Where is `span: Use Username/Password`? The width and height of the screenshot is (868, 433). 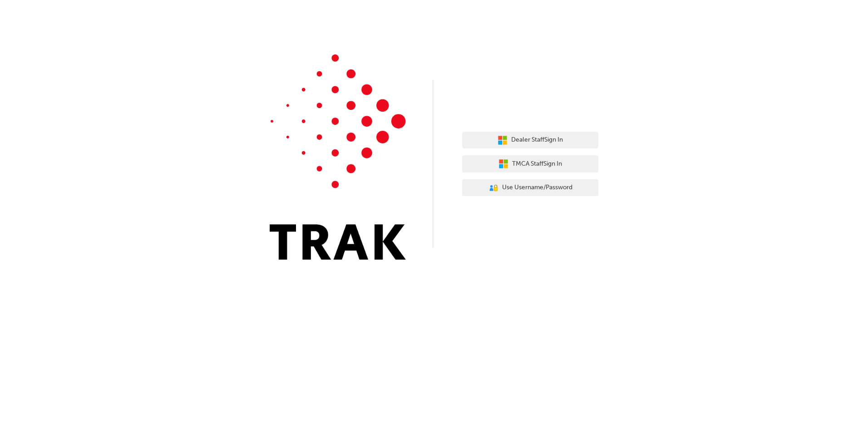 span: Use Username/Password is located at coordinates (537, 188).